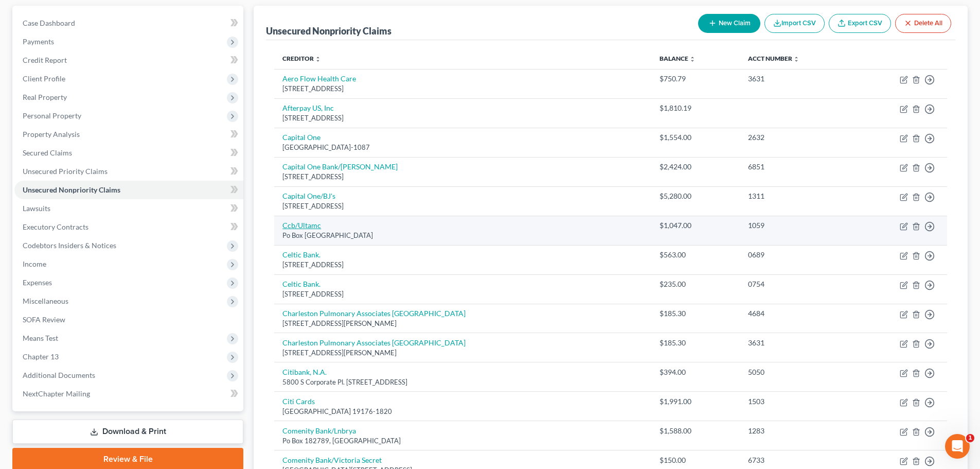 This screenshot has height=469, width=980. What do you see at coordinates (797, 138) in the screenshot?
I see `div: 2632` at bounding box center [797, 138].